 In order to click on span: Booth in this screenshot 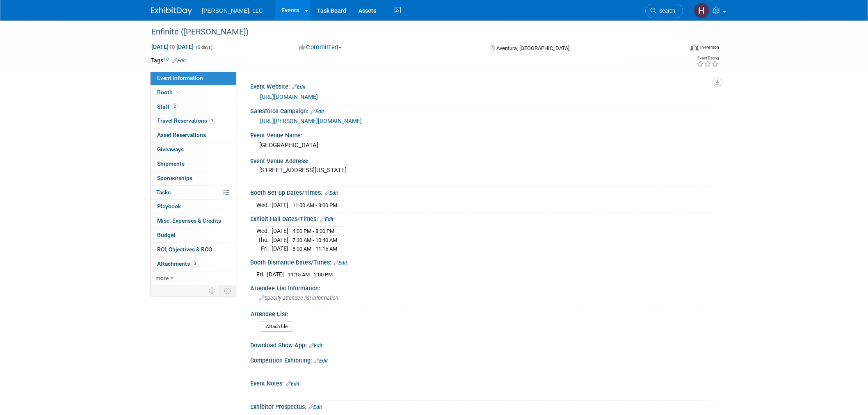, I will do `click(170, 92)`.